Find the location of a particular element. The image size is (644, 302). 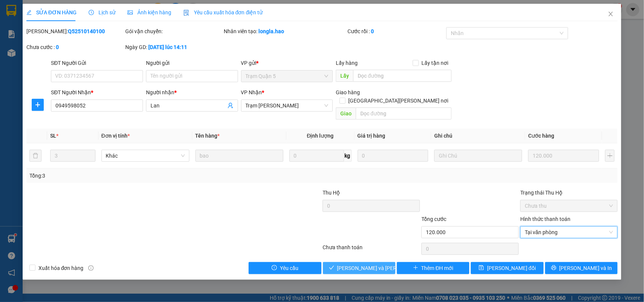

span: VP Nhận is located at coordinates (252, 92).